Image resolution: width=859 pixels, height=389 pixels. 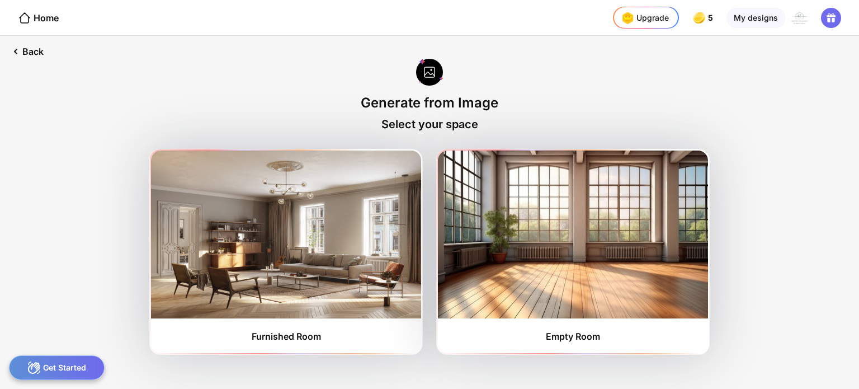 I want to click on div: Upgrade, so click(x=644, y=18).